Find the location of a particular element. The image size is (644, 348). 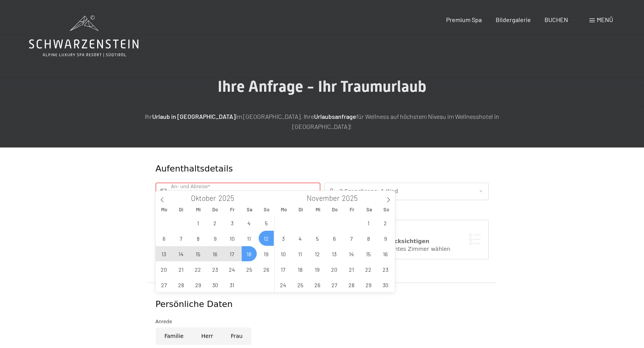

span: Oktober 6, 2025 is located at coordinates (164, 238).